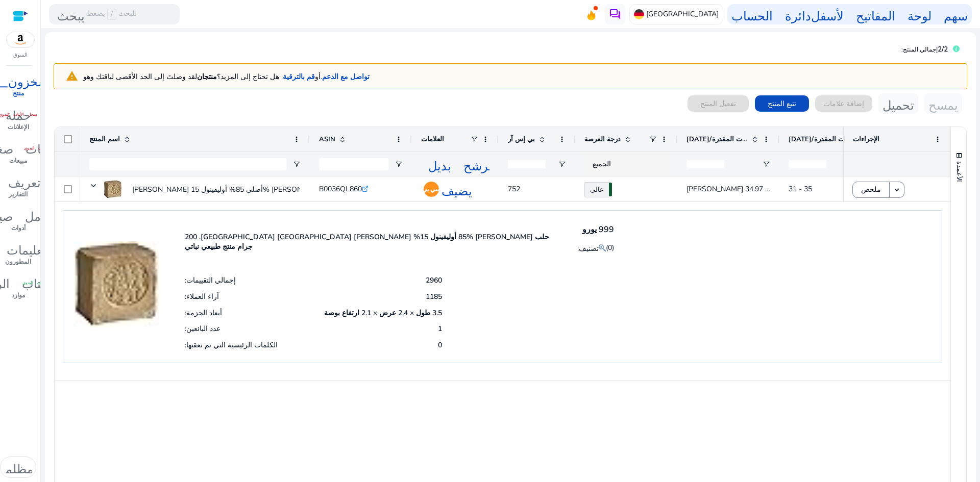  What do you see at coordinates (18, 160) in the screenshot?
I see `font: مبيعات` at bounding box center [18, 160].